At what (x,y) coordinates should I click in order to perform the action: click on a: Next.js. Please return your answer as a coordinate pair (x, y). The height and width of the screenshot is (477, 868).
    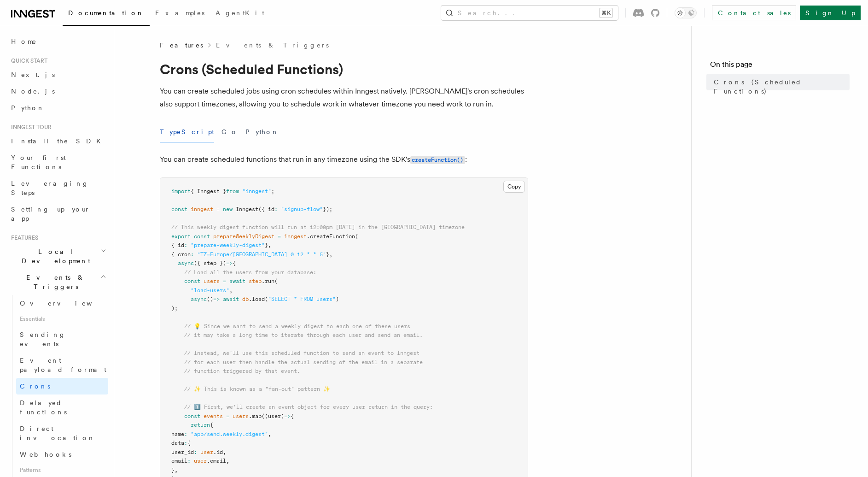
    Looking at the image, I should click on (58, 75).